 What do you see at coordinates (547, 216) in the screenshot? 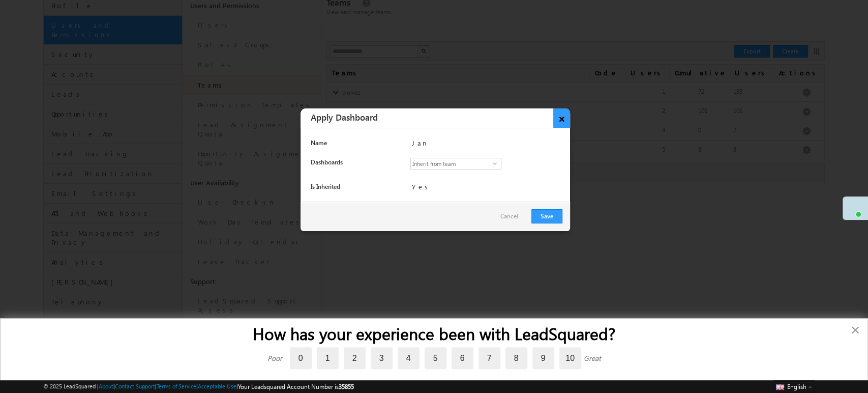
I see `button: Save` at bounding box center [547, 216].